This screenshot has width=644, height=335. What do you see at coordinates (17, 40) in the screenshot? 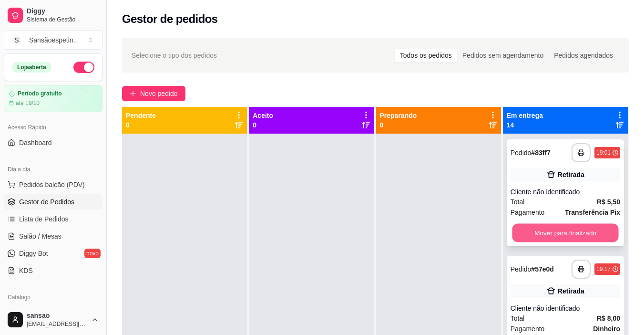
I see `span: S` at bounding box center [17, 40].